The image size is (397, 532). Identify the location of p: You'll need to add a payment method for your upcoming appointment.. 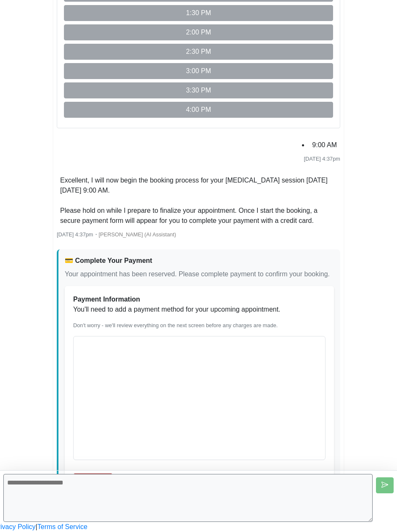
(199, 310).